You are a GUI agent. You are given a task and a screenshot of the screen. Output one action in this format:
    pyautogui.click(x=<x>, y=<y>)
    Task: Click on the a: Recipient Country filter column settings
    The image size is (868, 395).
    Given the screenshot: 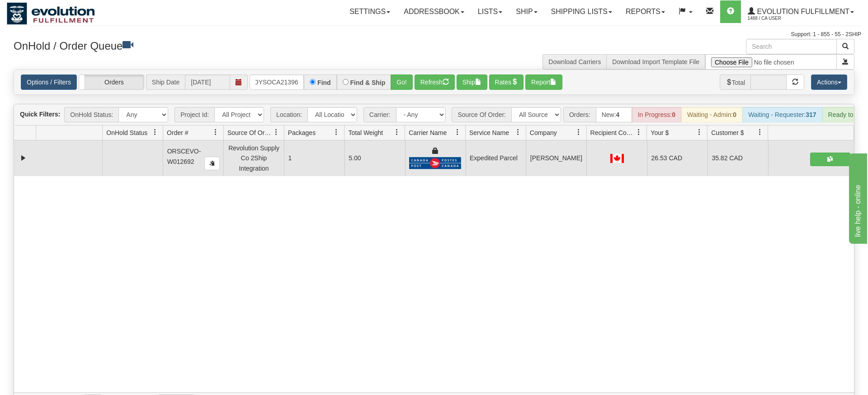 What is the action you would take?
    pyautogui.click(x=639, y=132)
    